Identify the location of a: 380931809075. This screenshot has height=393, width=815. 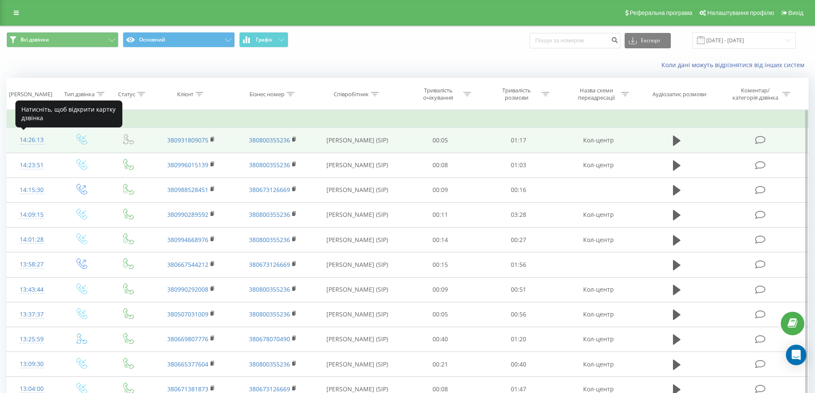
(188, 140).